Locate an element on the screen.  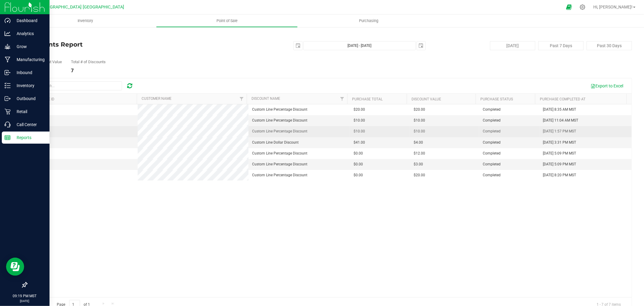
span: $41.00 is located at coordinates (359, 142).